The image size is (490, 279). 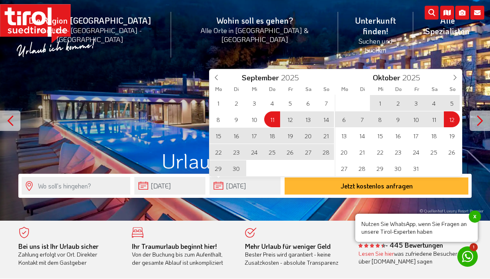 What do you see at coordinates (401, 245) in the screenshot?
I see `b: - 445 Bewertungen` at bounding box center [401, 245].